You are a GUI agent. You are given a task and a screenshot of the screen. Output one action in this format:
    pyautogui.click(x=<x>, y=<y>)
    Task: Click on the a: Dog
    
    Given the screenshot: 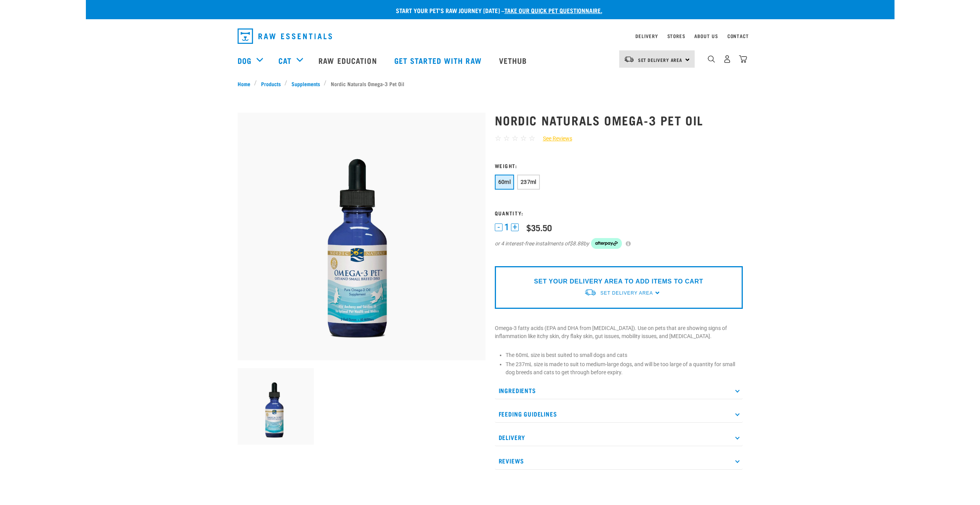 What is the action you would take?
    pyautogui.click(x=244, y=60)
    